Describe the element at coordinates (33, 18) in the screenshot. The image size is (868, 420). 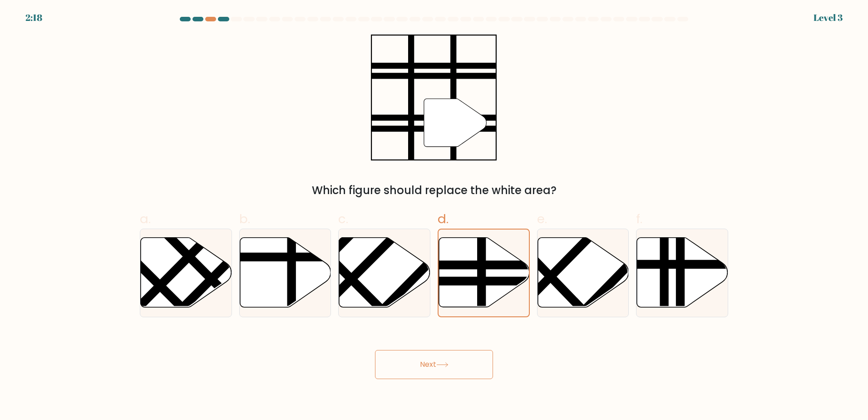
I see `div: 2:18` at that location.